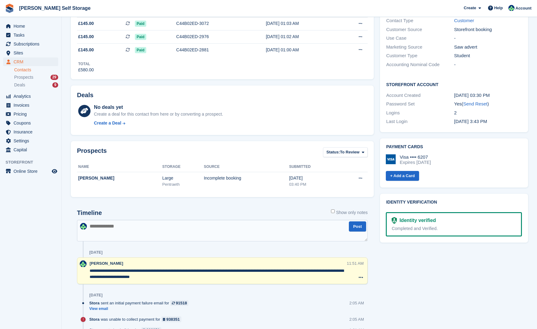 Image resolution: width=537 pixels, height=329 pixels. I want to click on div: Student, so click(488, 56).